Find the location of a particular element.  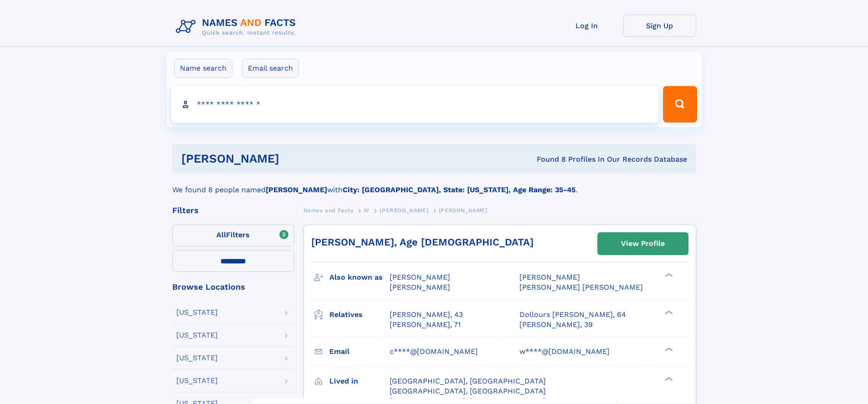

div: View Profile is located at coordinates (643, 244).